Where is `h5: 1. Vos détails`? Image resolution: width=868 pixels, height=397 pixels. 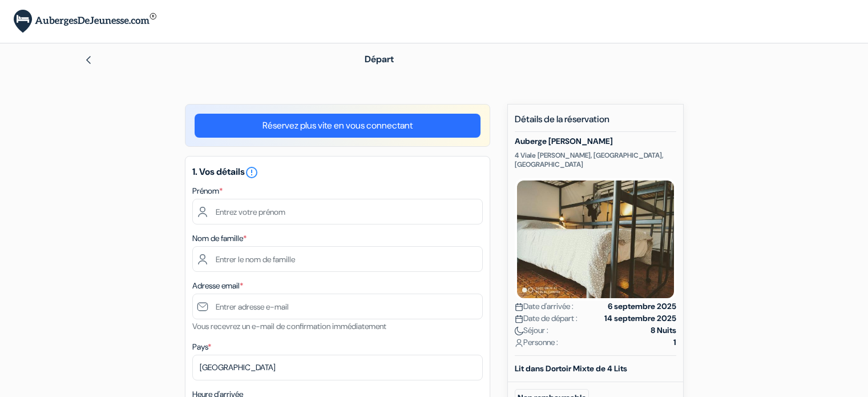 h5: 1. Vos détails is located at coordinates (337, 173).